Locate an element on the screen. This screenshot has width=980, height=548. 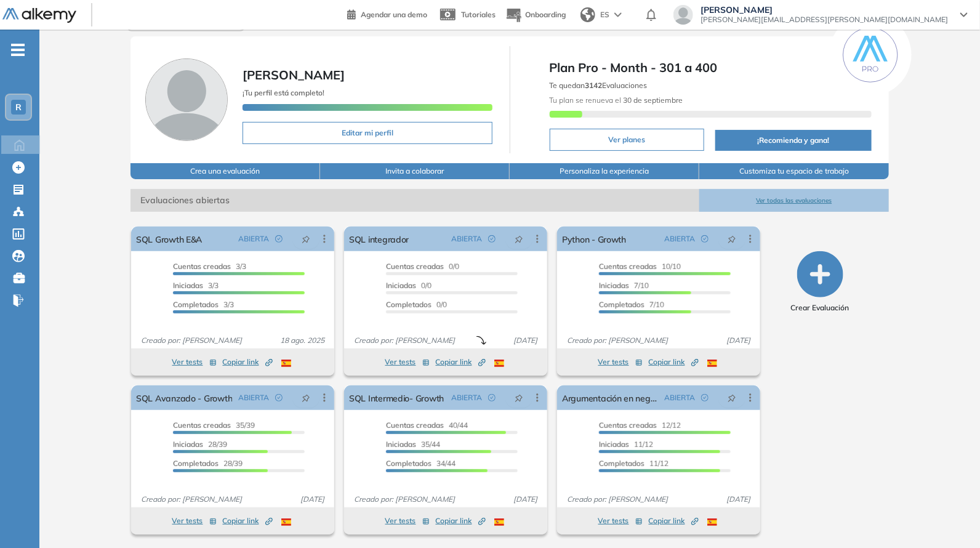
span: 18 ago. 2025 is located at coordinates (302, 340).